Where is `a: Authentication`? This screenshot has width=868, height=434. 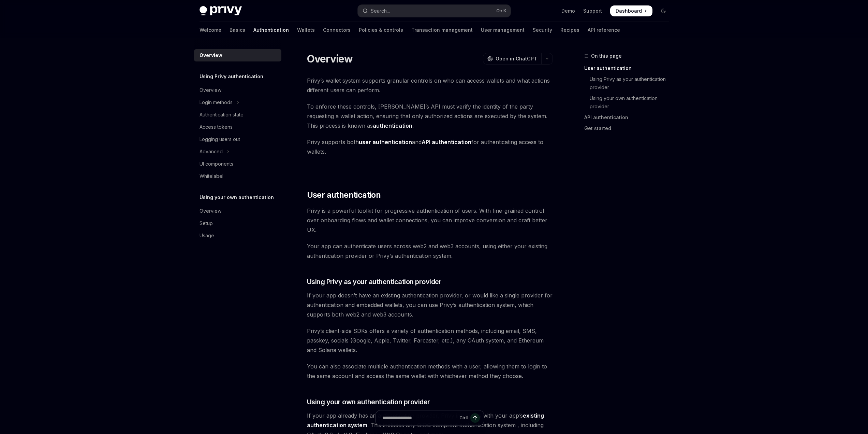
a: Authentication is located at coordinates (271, 30).